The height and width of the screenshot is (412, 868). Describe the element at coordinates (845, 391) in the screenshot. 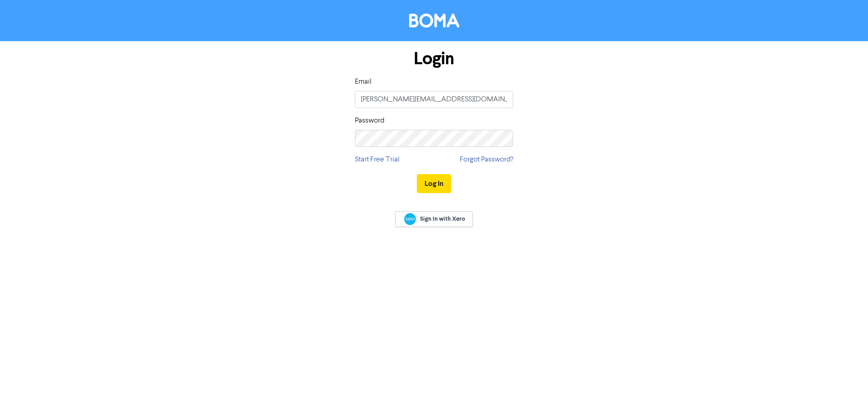

I see `div: Chat Widget` at that location.